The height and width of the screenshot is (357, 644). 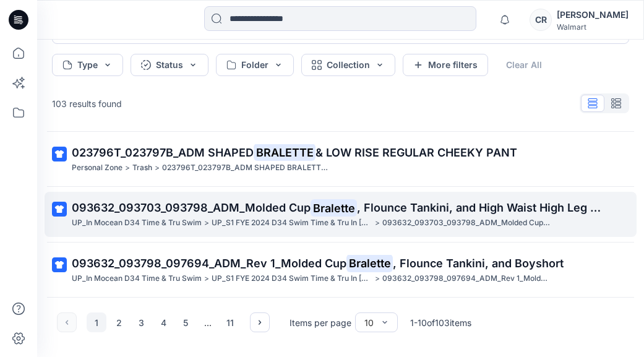 I want to click on p: Trash, so click(x=142, y=168).